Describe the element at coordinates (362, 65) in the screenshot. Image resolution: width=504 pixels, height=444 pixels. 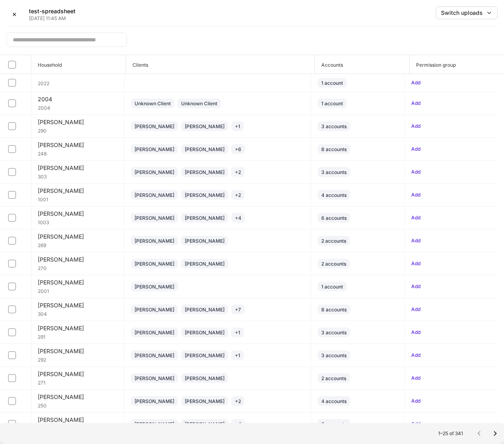
I see `span: Accounts` at that location.